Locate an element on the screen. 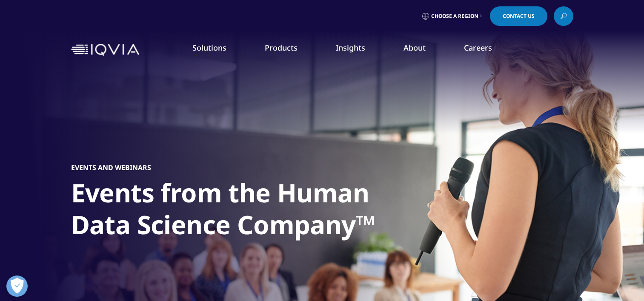  a: Careers is located at coordinates (478, 47).